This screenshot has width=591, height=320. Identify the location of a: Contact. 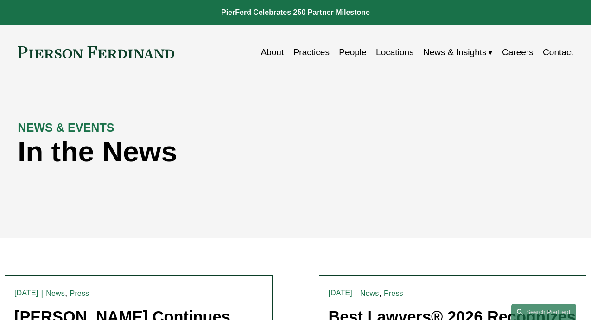
(558, 52).